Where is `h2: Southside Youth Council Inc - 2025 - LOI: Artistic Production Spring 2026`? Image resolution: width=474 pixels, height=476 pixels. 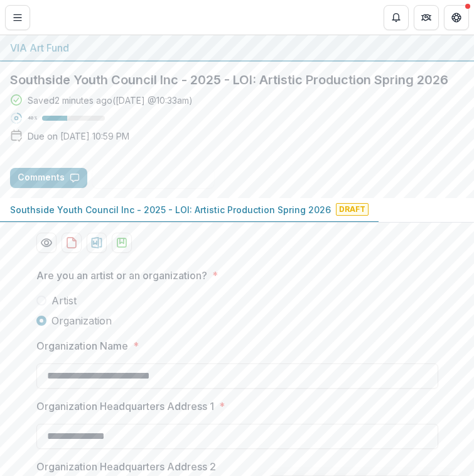 h2: Southside Youth Council Inc - 2025 - LOI: Artistic Production Spring 2026 is located at coordinates (237, 79).